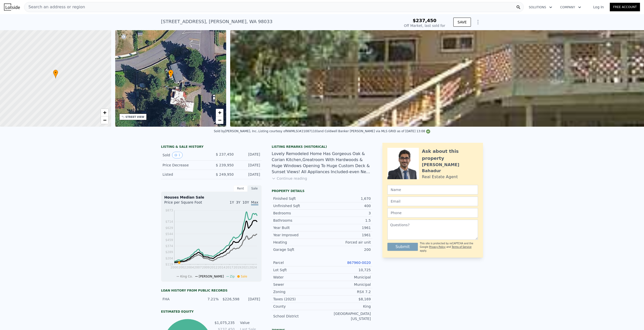  Describe the element at coordinates (478, 22) in the screenshot. I see `button: Show Options` at that location.